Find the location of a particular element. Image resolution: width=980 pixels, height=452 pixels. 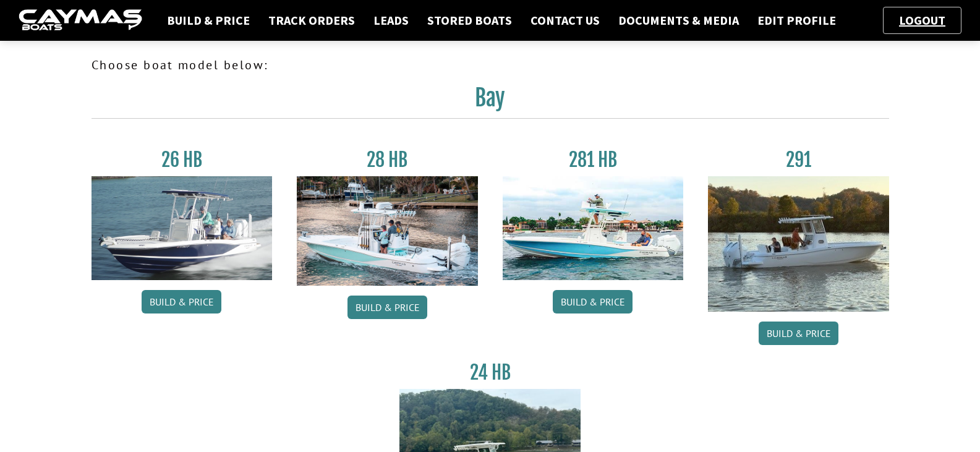

img: caymas-dealer-connect-2ed40d3bc7270c1d8d7ffb4b79bf05adc795679939227970def78ec6f6c03838.gif is located at coordinates (81, 20).